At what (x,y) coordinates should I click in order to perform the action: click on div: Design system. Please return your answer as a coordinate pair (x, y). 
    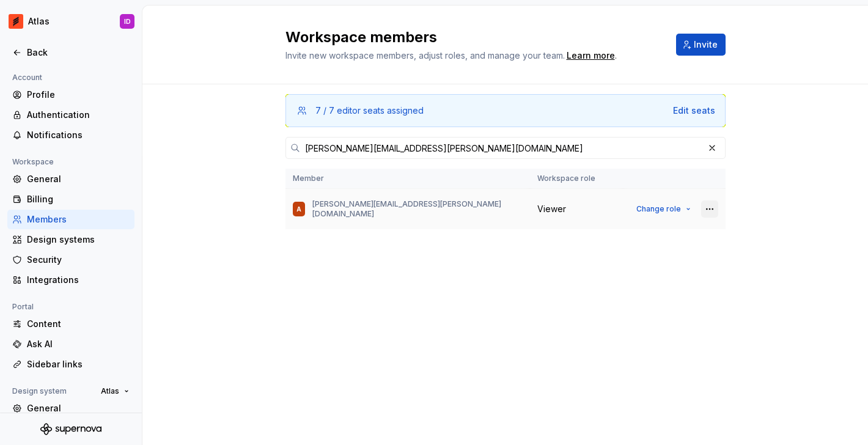
    Looking at the image, I should click on (39, 391).